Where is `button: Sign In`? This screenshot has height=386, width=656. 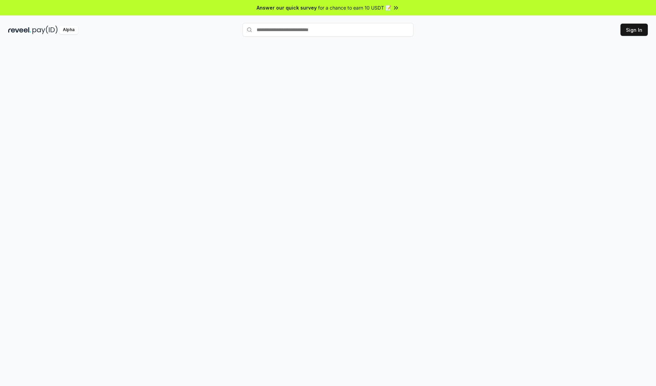 button: Sign In is located at coordinates (634, 30).